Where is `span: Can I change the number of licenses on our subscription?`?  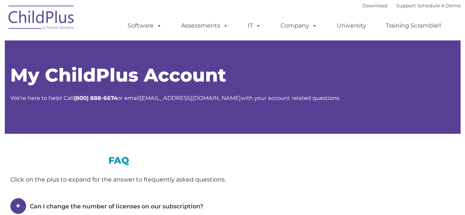 span: Can I change the number of licenses on our subscription? is located at coordinates (116, 206).